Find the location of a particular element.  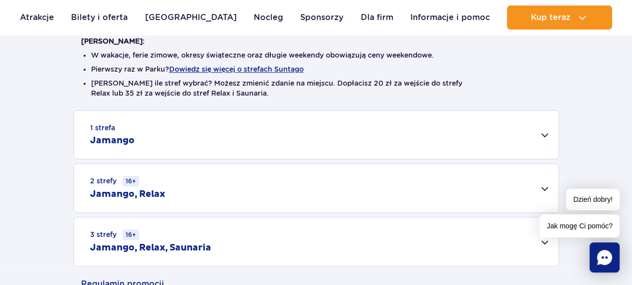

h2: Jamango is located at coordinates (112, 141).